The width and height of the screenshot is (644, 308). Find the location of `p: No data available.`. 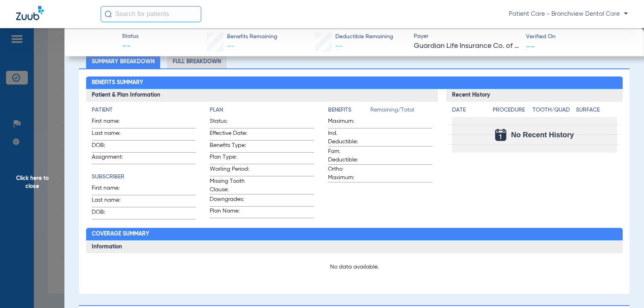

p: No data available. is located at coordinates (354, 267).